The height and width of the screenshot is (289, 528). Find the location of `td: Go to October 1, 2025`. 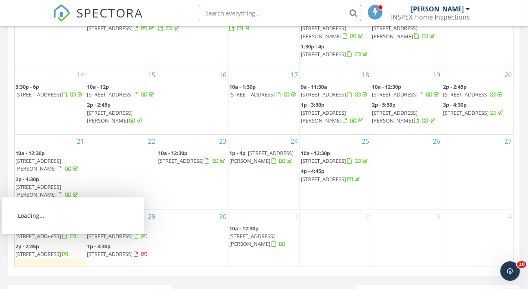

td: Go to October 1, 2025 is located at coordinates (264, 238).